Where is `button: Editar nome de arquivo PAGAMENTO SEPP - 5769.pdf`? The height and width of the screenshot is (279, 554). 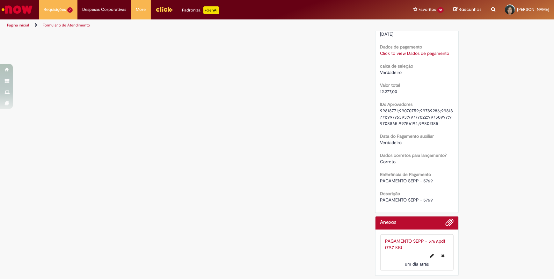
button: Editar nome de arquivo PAGAMENTO SEPP - 5769.pdf is located at coordinates (432, 255).